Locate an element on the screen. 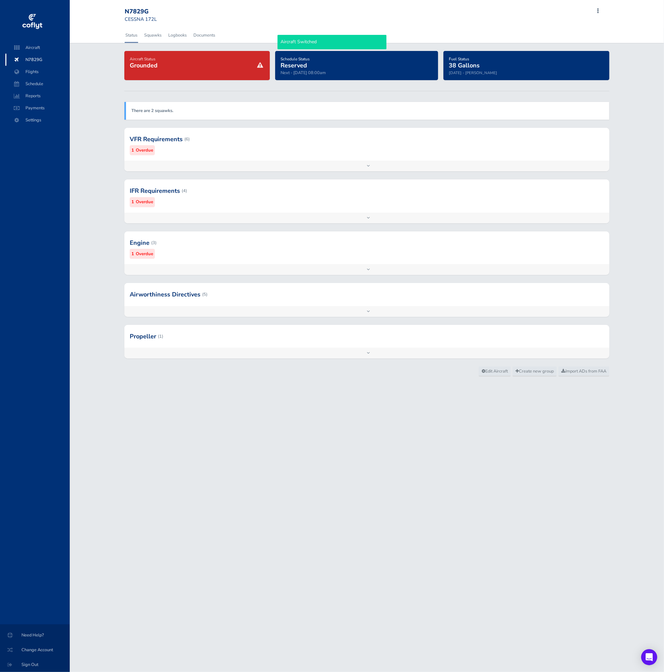  small: CESSNA 172L is located at coordinates (141, 19).